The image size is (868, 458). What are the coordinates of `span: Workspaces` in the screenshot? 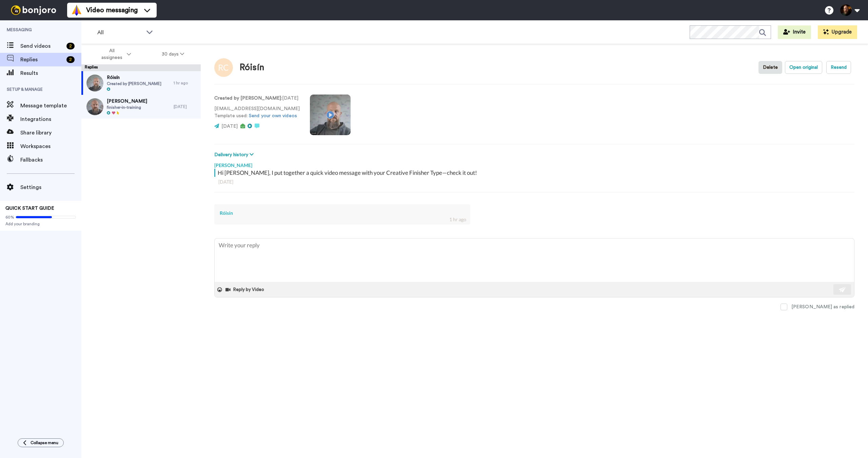 It's located at (51, 146).